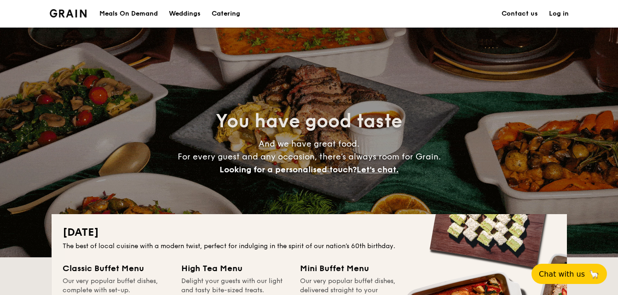 This screenshot has width=618, height=295. I want to click on div: Classic Buffet Menu, so click(116, 269).